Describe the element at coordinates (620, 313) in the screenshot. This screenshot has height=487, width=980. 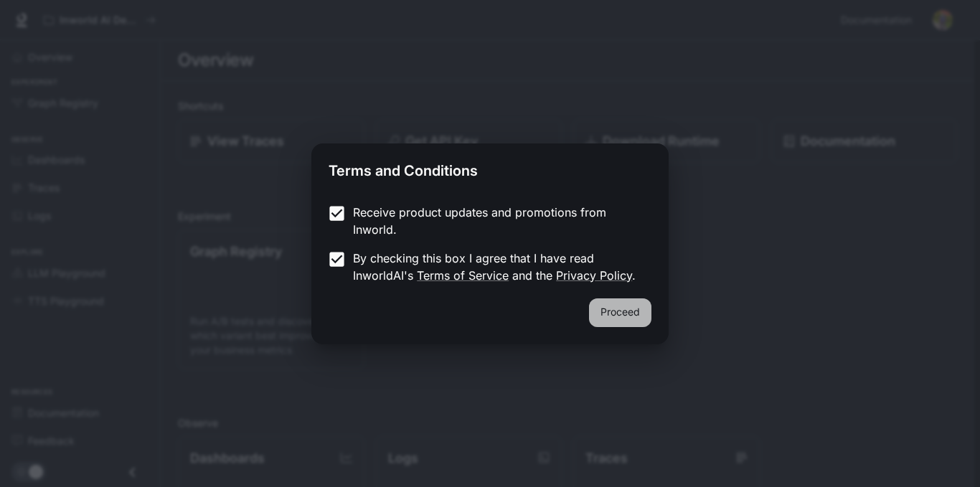
I see `button: Proceed` at that location.